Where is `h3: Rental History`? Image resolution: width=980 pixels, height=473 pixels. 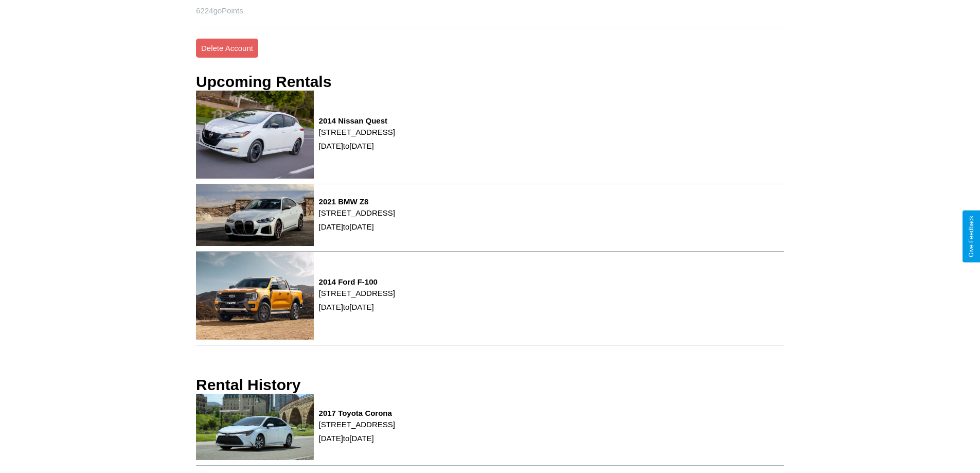 h3: Rental History is located at coordinates (248, 385).